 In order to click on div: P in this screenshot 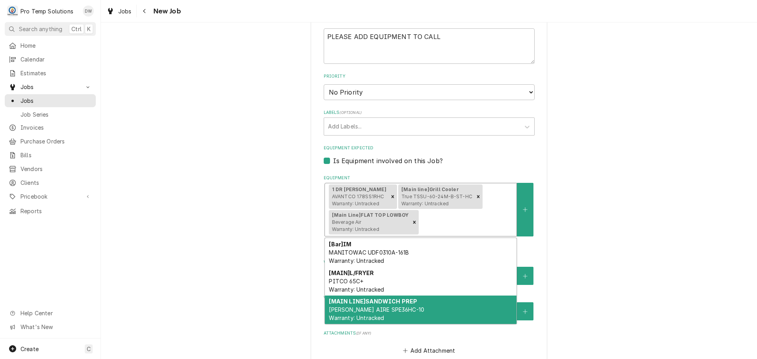, I will do `click(13, 11)`.